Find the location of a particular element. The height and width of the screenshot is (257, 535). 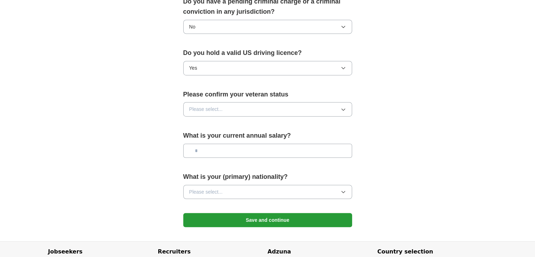

label: What is your (primary) nationality? is located at coordinates (268, 177).